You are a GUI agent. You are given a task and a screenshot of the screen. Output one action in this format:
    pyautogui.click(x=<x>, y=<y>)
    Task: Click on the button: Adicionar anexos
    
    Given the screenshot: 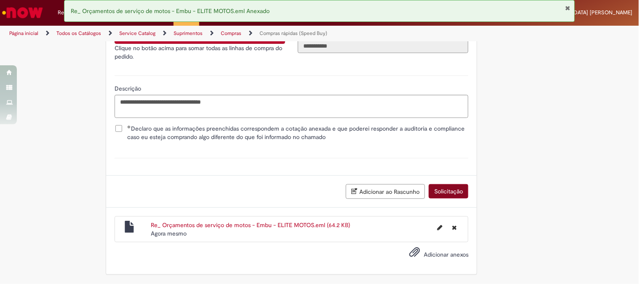 What is the action you would take?
    pyautogui.click(x=414, y=254)
    